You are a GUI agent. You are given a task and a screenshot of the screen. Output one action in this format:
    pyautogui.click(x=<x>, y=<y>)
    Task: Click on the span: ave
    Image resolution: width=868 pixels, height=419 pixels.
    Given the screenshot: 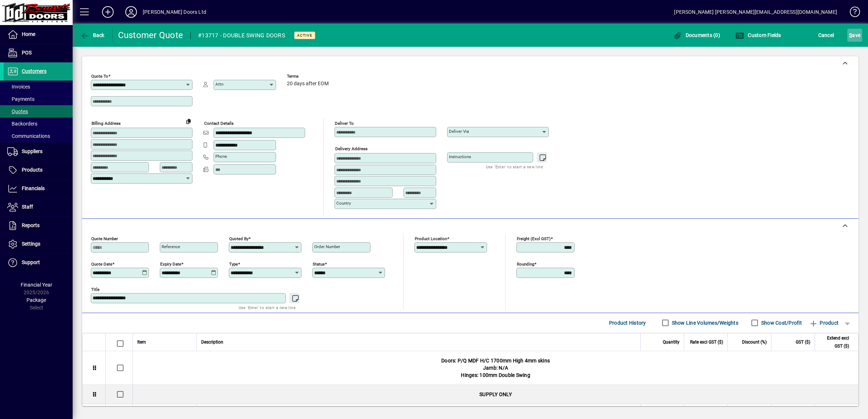 What is the action you would take?
    pyautogui.click(x=854, y=35)
    